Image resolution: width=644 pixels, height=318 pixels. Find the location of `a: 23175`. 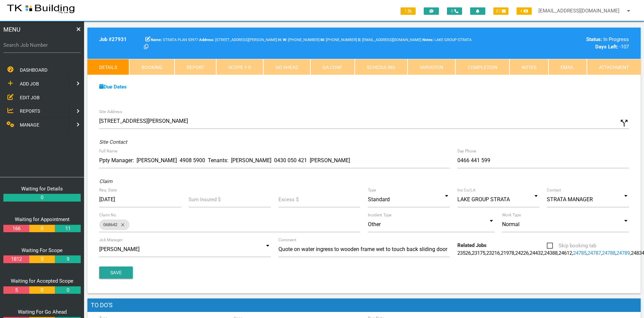

a: 23175 is located at coordinates (478, 253).